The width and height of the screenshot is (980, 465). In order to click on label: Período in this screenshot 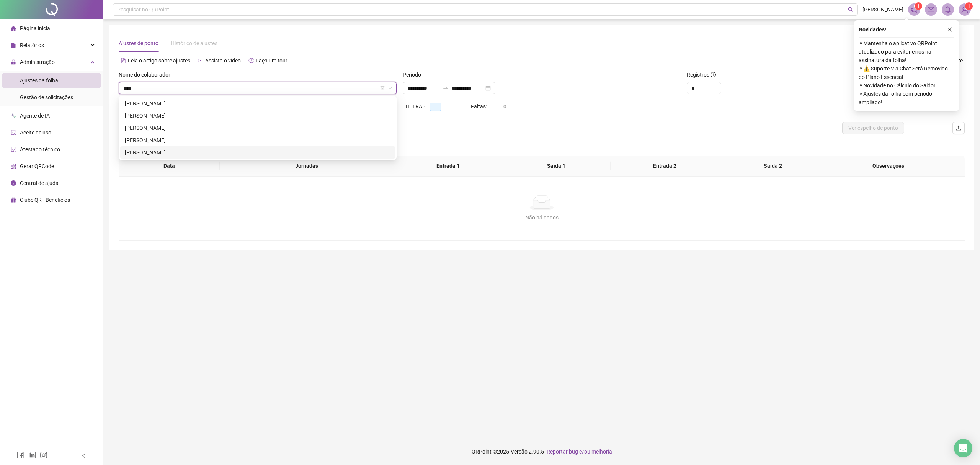, I will do `click(415, 75)`.